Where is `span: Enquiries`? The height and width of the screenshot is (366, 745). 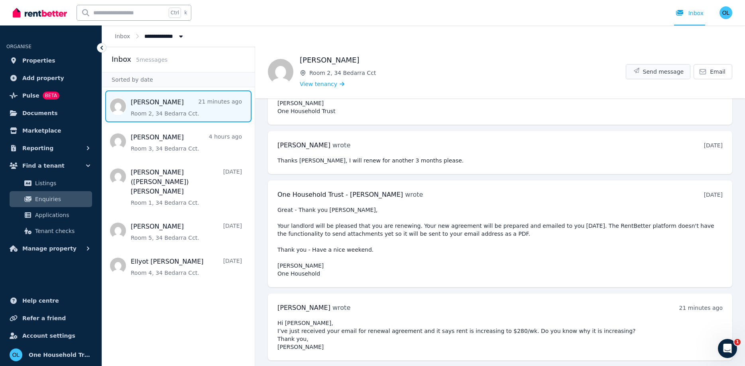
span: Enquiries is located at coordinates (62, 199).